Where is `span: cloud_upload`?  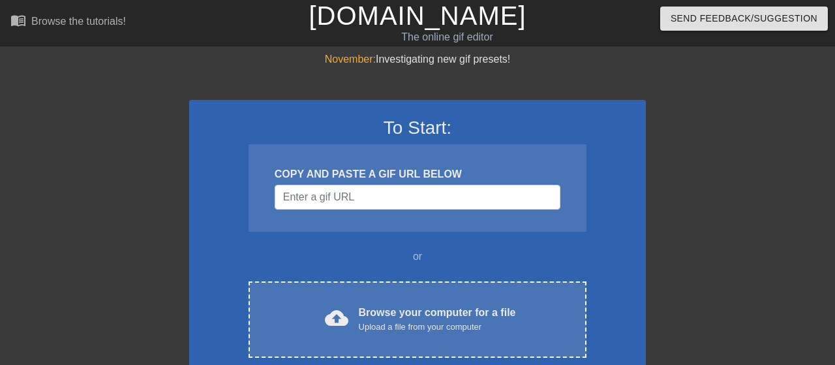 span: cloud_upload is located at coordinates (336, 318).